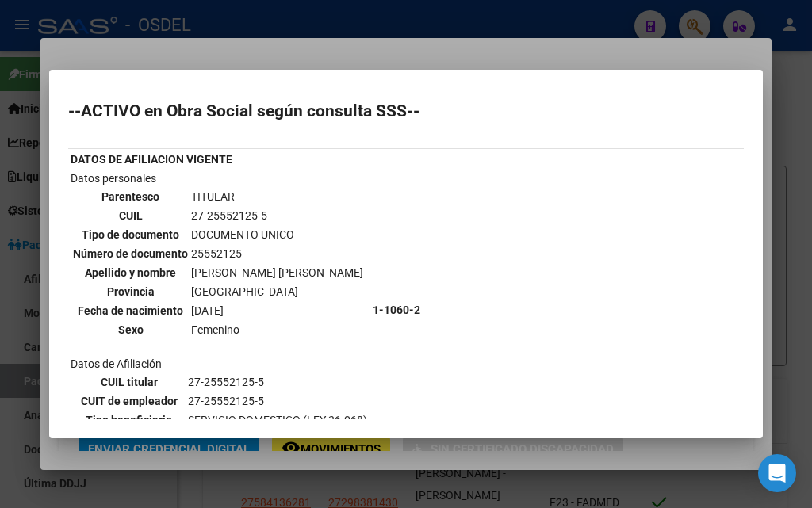  Describe the element at coordinates (129, 382) in the screenshot. I see `th: CUIL titular` at that location.